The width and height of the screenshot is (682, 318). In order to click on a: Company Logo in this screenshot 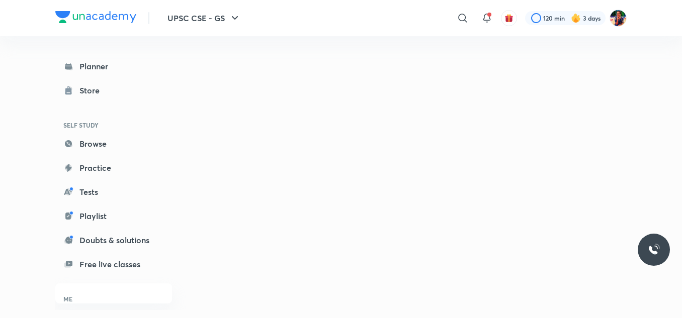, I will do `click(96, 18)`.